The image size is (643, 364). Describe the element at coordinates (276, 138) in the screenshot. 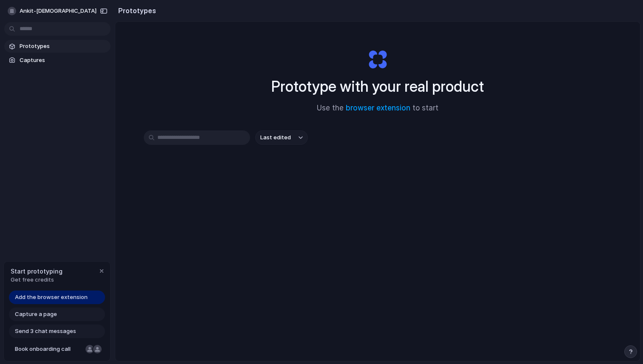

I see `span: Last edited` at that location.